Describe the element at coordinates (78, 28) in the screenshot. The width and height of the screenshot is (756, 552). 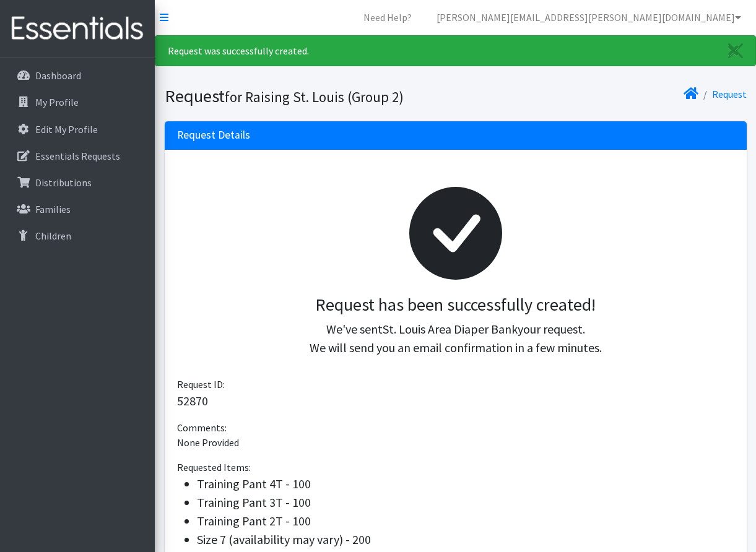
I see `img: HumanEssentials` at that location.